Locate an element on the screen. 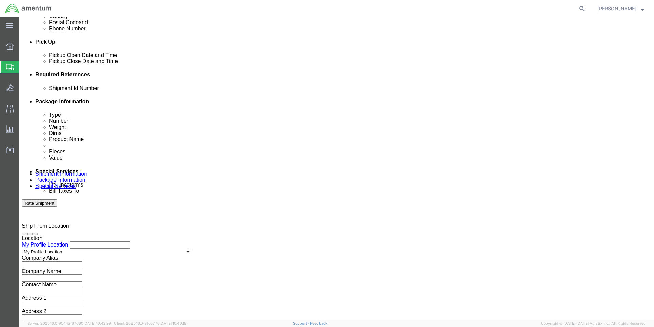 The image size is (654, 327). img: logo is located at coordinates (28, 9).